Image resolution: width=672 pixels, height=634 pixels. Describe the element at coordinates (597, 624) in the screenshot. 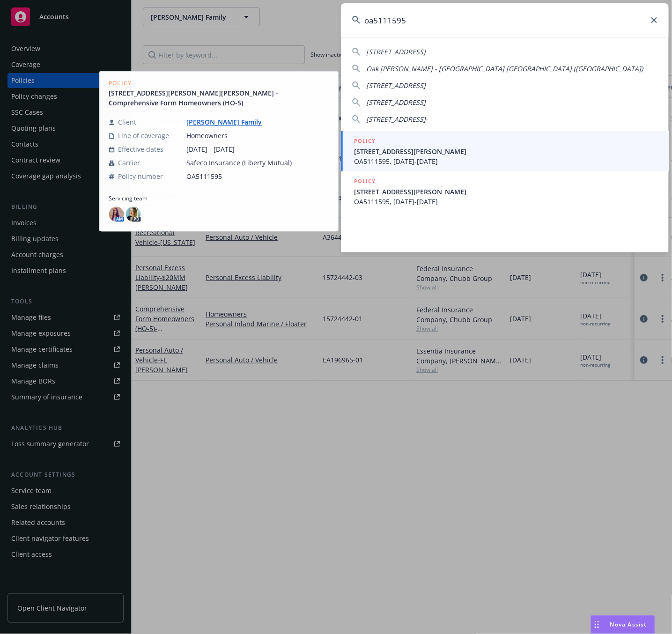

I see `div: Drag to move` at that location.